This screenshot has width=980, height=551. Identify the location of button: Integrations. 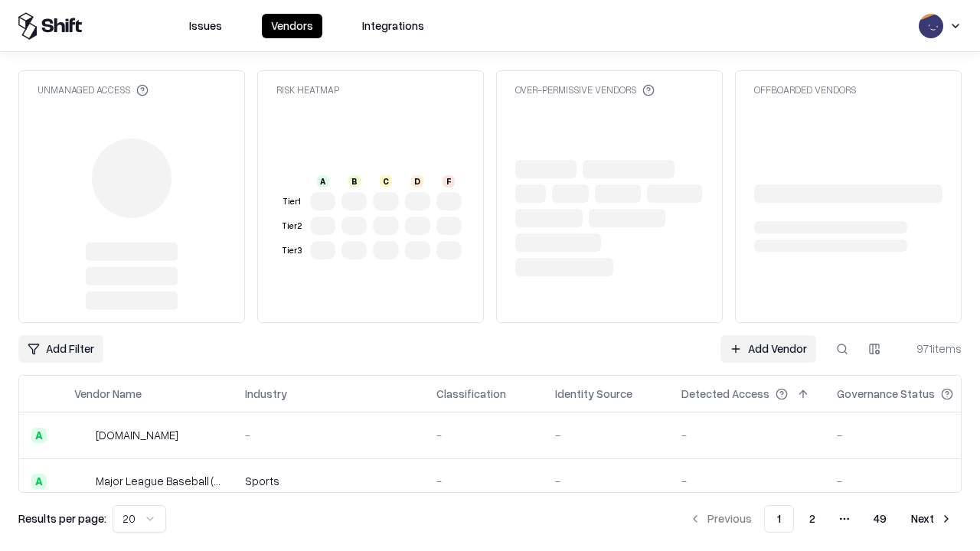
(393, 26).